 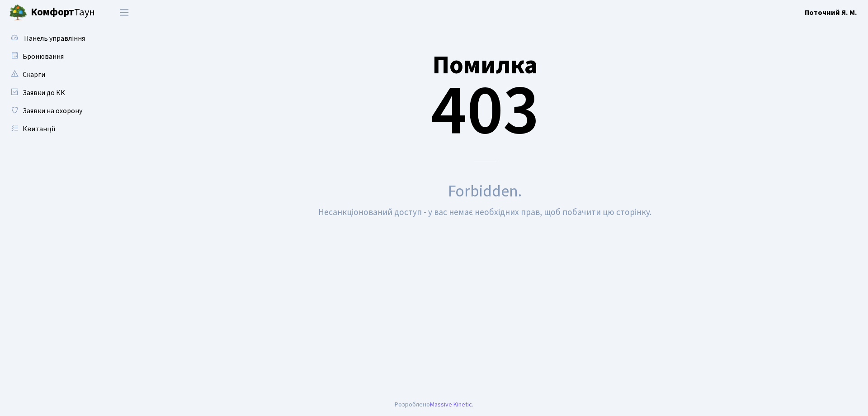 I want to click on div: 403, so click(x=485, y=95).